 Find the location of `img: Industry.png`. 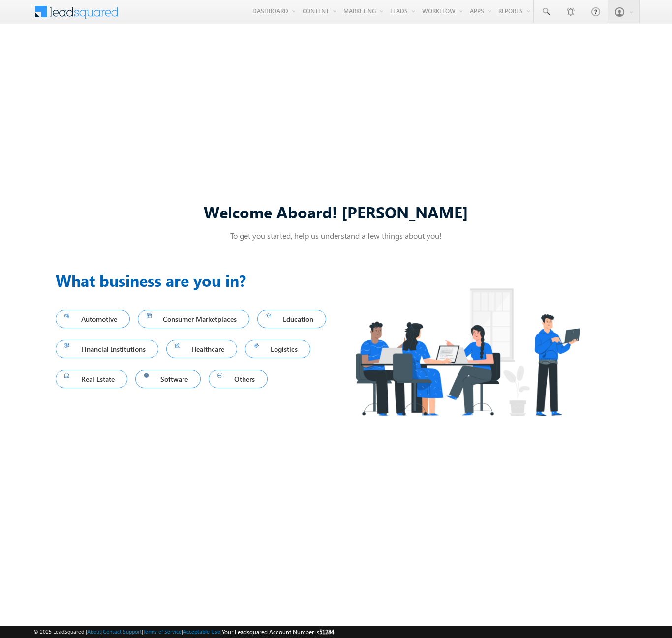

img: Industry.png is located at coordinates (467, 352).